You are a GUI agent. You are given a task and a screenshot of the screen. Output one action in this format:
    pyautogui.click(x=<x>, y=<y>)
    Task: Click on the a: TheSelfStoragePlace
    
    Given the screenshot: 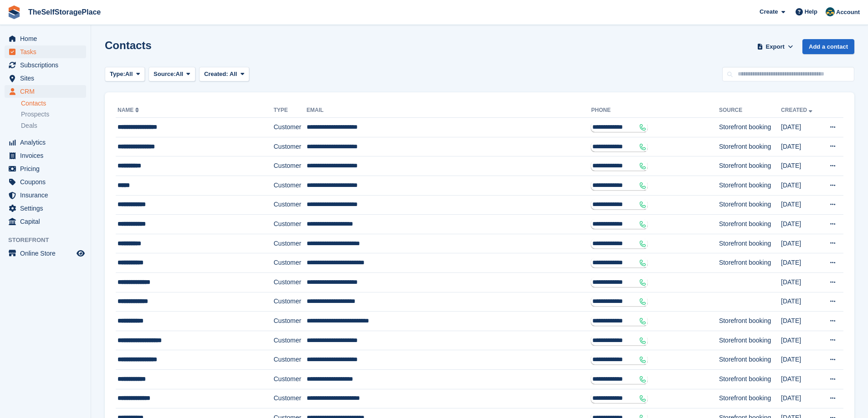 What is the action you would take?
    pyautogui.click(x=64, y=12)
    